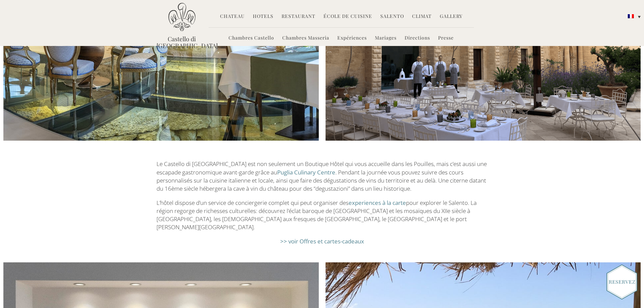  Describe the element at coordinates (322, 241) in the screenshot. I see `a: >> voir Offres et cartes-cadeaux` at that location.